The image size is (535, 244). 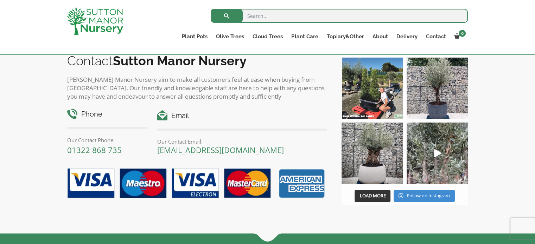 What do you see at coordinates (194, 37) in the screenshot?
I see `a: Plant Pots` at bounding box center [194, 37].